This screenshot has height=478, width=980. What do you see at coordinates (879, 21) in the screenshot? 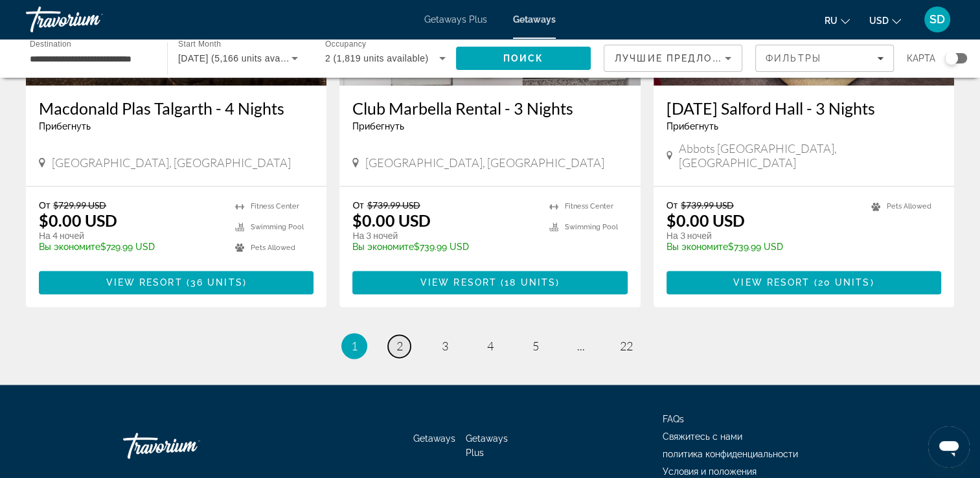
I see `span: USD` at bounding box center [879, 21].